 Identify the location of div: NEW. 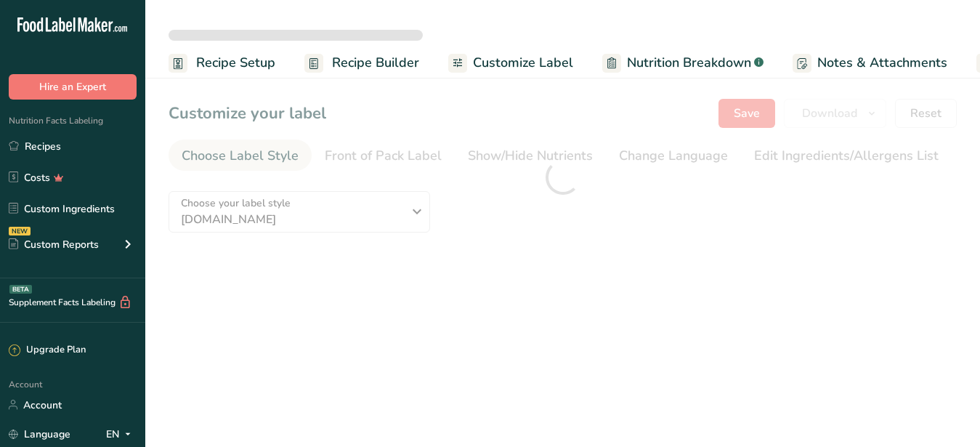
(20, 231).